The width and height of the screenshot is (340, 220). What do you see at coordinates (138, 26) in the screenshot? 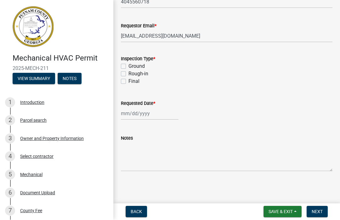
I see `label: Requestor Email` at bounding box center [138, 26].